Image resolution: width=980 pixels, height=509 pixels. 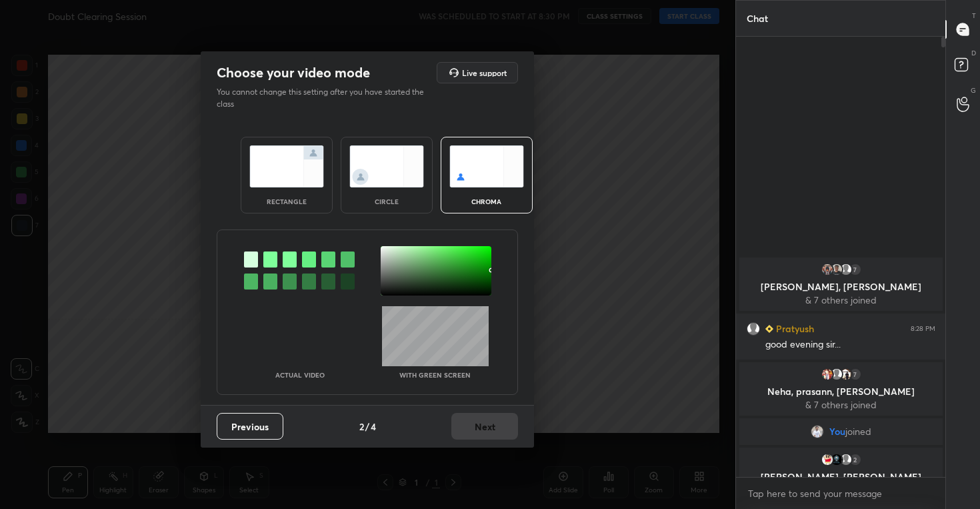 What do you see at coordinates (817, 431) in the screenshot?
I see `img: 5fec7a98e4a9477db02da60e09992c81.jpg` at bounding box center [817, 431].